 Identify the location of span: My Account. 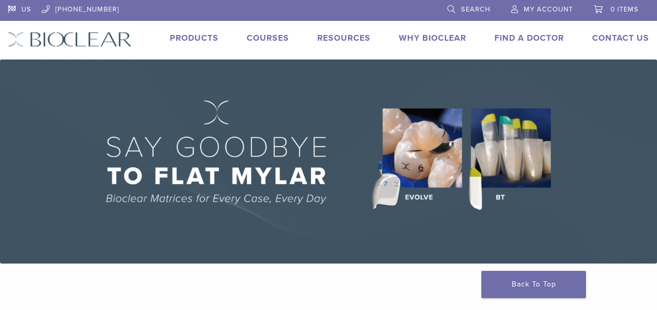
(548, 9).